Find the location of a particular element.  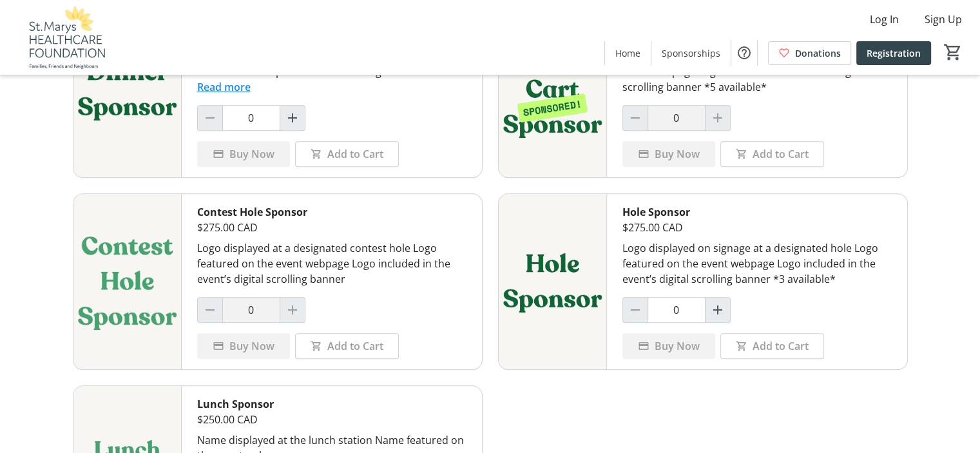

span: Donations is located at coordinates (818, 53).